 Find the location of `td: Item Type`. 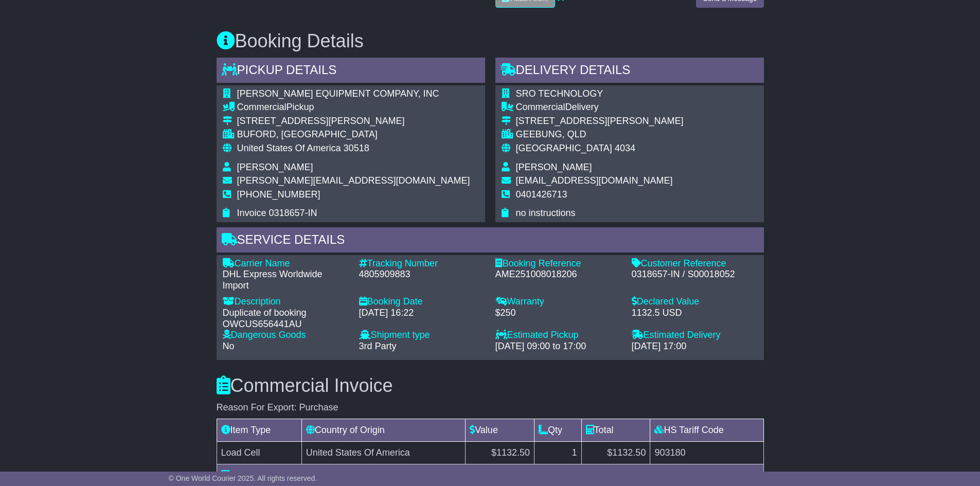

td: Item Type is located at coordinates (259, 430).